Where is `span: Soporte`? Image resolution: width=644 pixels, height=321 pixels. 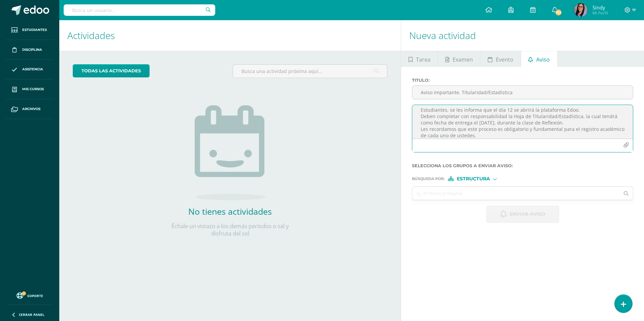
span: Soporte is located at coordinates (35, 296).